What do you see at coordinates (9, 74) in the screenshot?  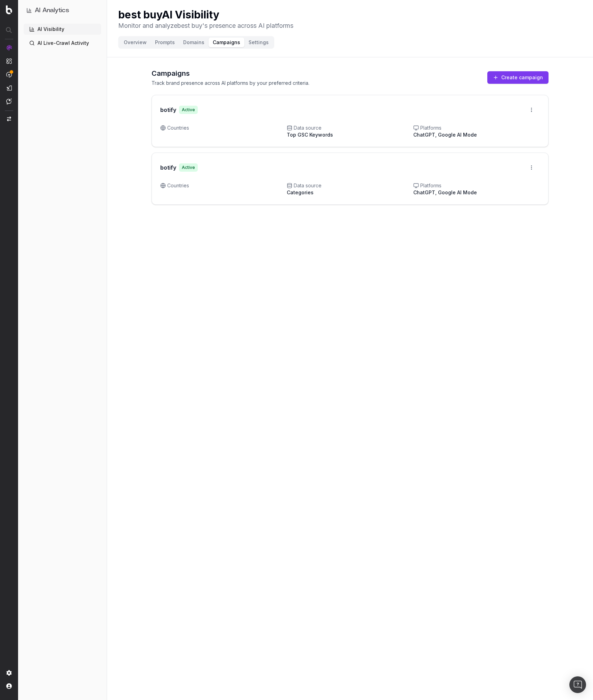 I see `img: Activation` at bounding box center [9, 74].